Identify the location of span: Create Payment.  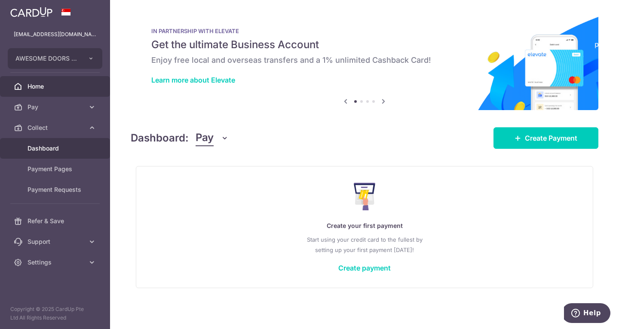
(551, 138).